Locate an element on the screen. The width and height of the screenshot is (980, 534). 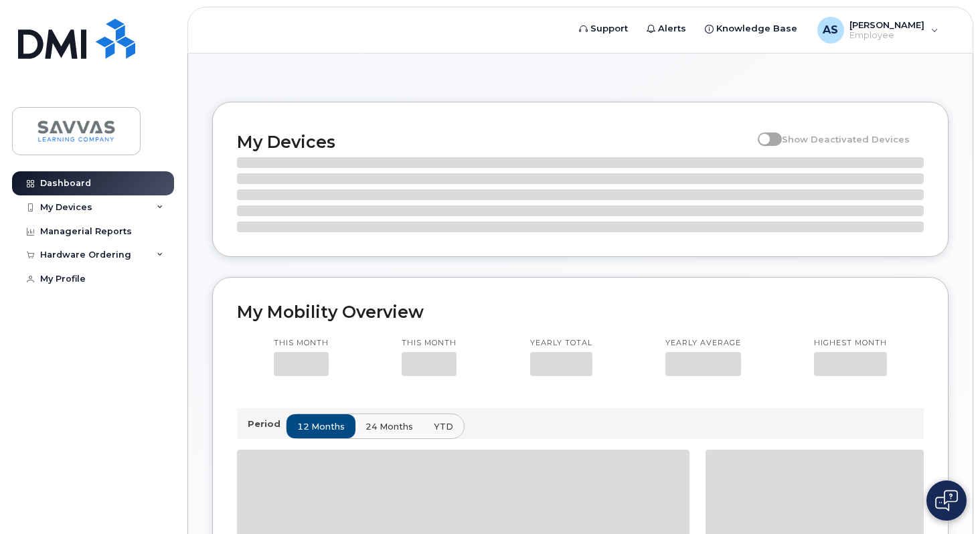
img: Open chat is located at coordinates (947, 501).